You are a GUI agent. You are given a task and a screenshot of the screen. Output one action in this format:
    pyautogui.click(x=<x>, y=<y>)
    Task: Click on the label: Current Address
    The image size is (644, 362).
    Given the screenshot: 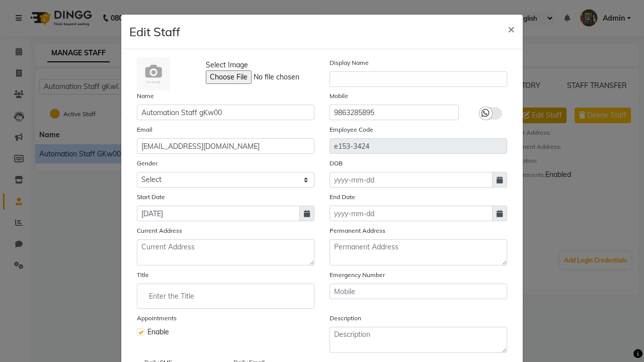 What is the action you would take?
    pyautogui.click(x=160, y=231)
    